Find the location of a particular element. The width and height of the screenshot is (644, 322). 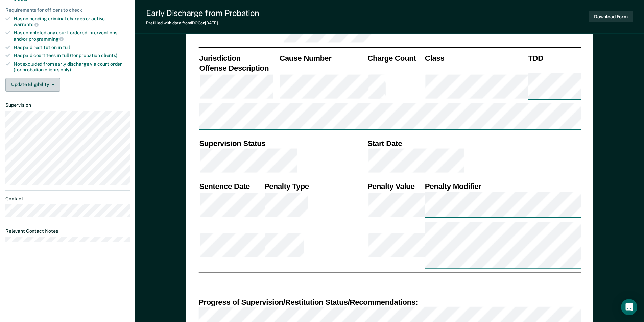

th: Penalty Modifier is located at coordinates (502, 186).